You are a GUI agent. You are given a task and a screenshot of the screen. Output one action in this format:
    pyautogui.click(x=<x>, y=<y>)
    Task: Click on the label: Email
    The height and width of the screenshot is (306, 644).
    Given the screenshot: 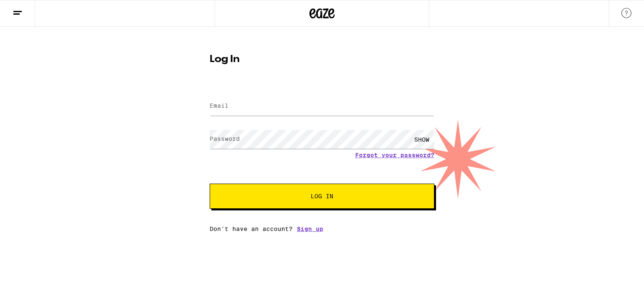 What is the action you would take?
    pyautogui.click(x=219, y=105)
    